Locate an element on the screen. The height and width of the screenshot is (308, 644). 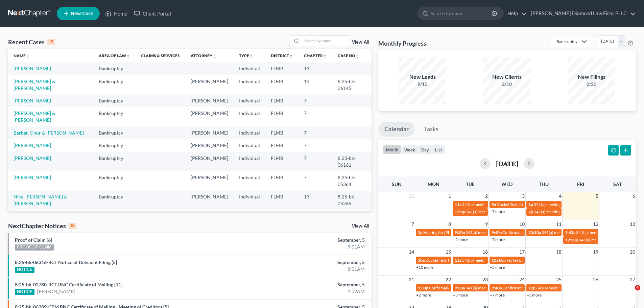
a: Nameunfold_more is located at coordinates (22, 55).